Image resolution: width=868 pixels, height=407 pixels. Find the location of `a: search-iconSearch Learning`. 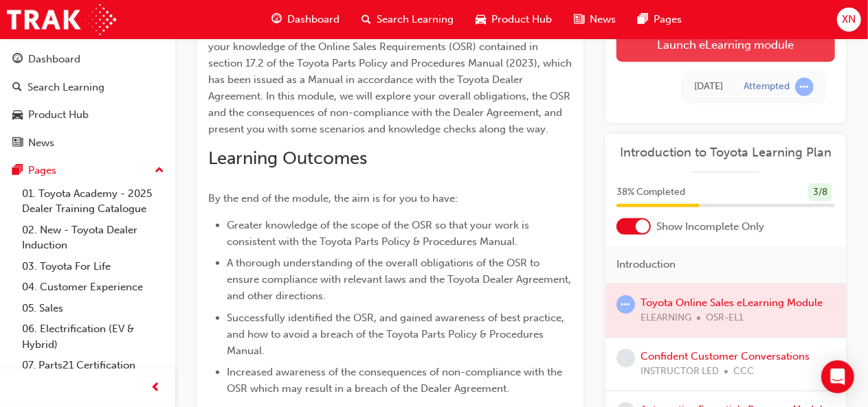

a: search-iconSearch Learning is located at coordinates (407, 19).